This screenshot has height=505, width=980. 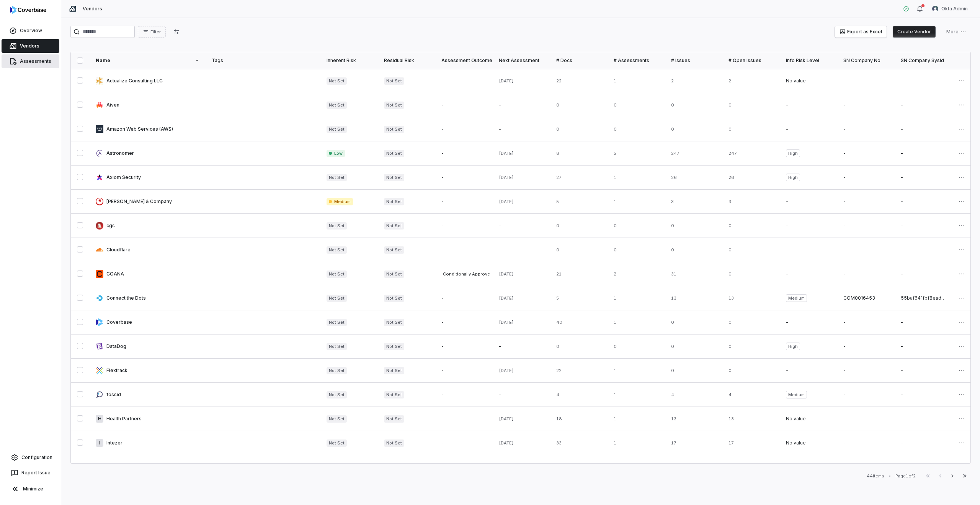 I want to click on button: More, so click(x=956, y=32).